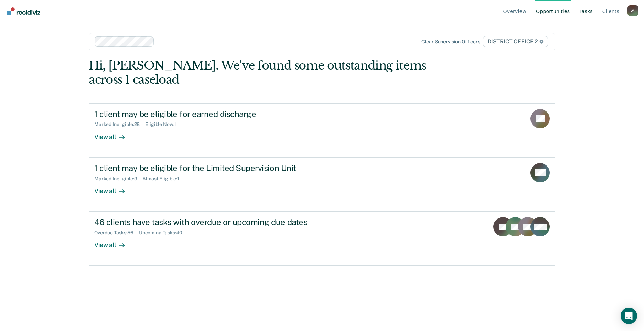  What do you see at coordinates (164, 125) in the screenshot?
I see `div: Eligible Now : 1` at bounding box center [164, 125].